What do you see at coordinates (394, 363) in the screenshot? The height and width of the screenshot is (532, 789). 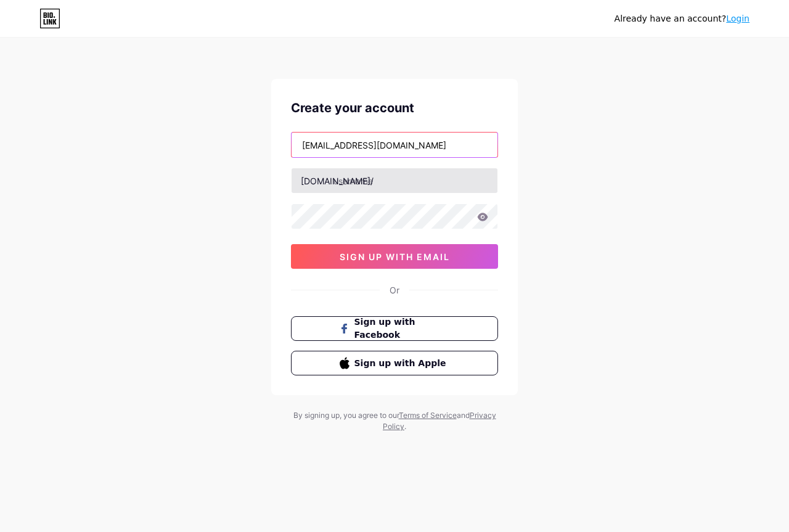 I see `a: Sign up with Apple` at bounding box center [394, 363].